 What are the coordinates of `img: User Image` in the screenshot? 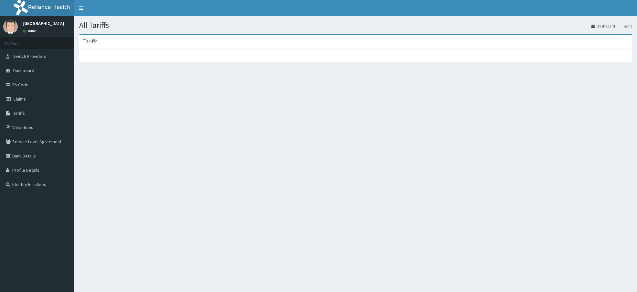 It's located at (10, 27).